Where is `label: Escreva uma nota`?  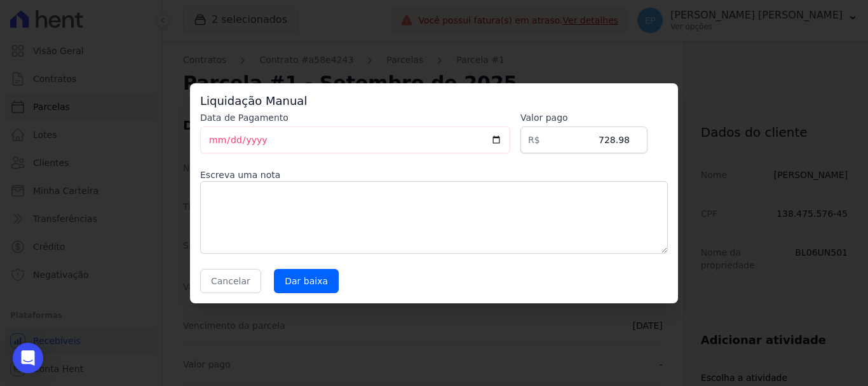
label: Escreva uma nota is located at coordinates (434, 175).